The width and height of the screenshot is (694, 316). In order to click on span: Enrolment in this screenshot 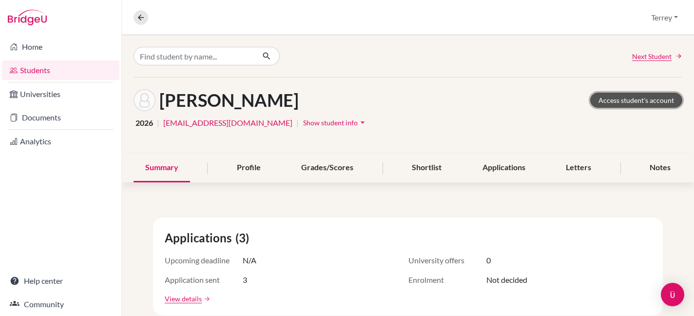, I will do `click(447, 280)`.